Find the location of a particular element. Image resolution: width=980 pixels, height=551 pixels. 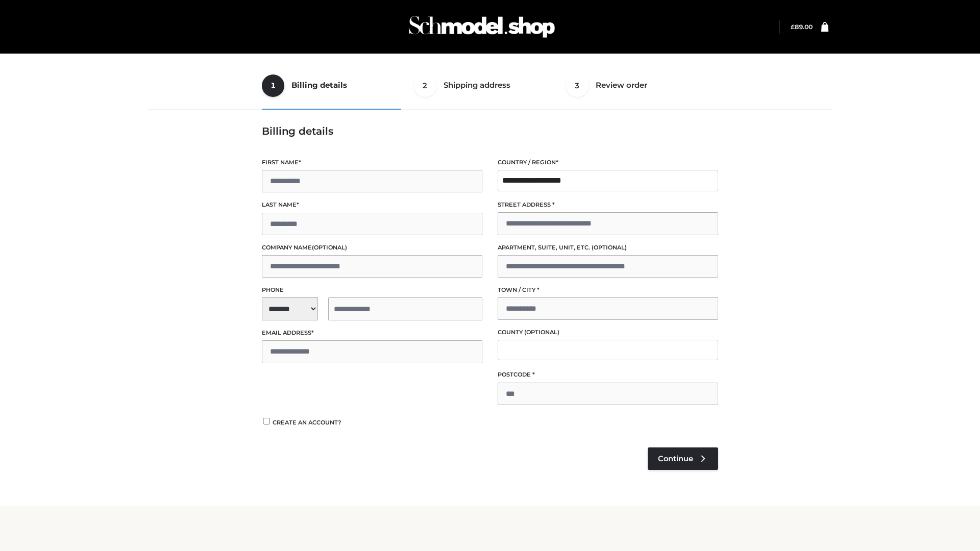

bdi: 89.00 is located at coordinates (801, 27).